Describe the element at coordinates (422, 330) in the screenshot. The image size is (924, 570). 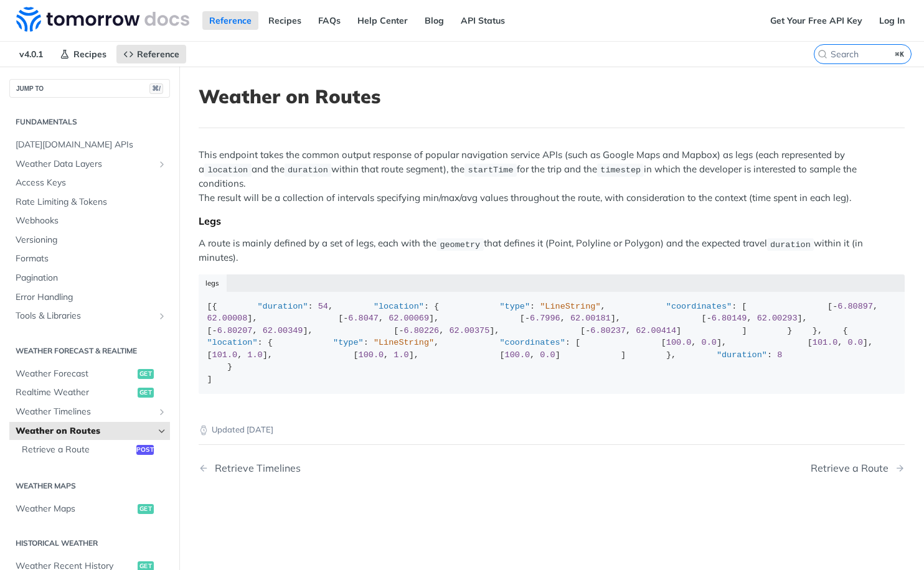
I see `span: 6.80226` at that location.